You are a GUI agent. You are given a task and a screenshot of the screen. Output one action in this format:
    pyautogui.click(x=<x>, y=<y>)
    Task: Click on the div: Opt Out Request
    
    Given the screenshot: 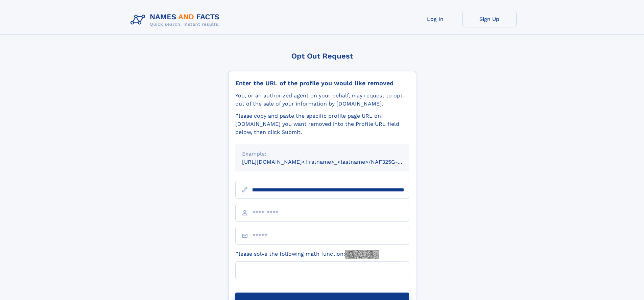 What is the action you would take?
    pyautogui.click(x=322, y=56)
    